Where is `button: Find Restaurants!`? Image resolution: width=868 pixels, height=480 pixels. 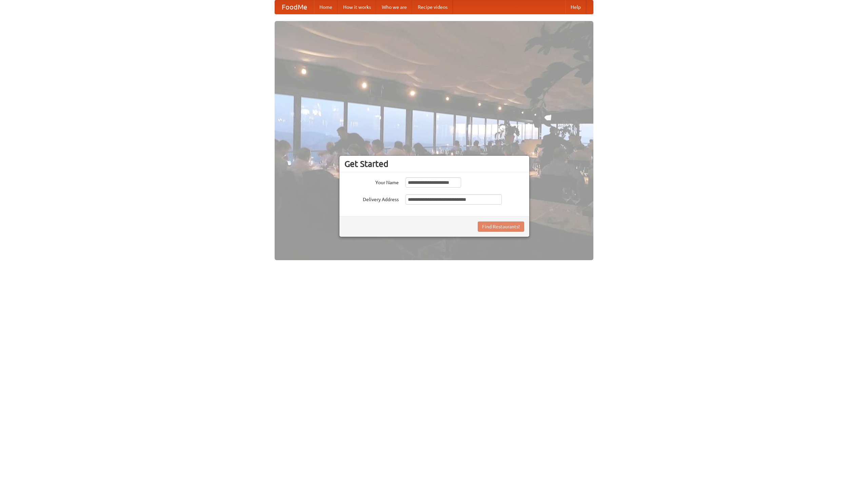 button: Find Restaurants! is located at coordinates (501, 227).